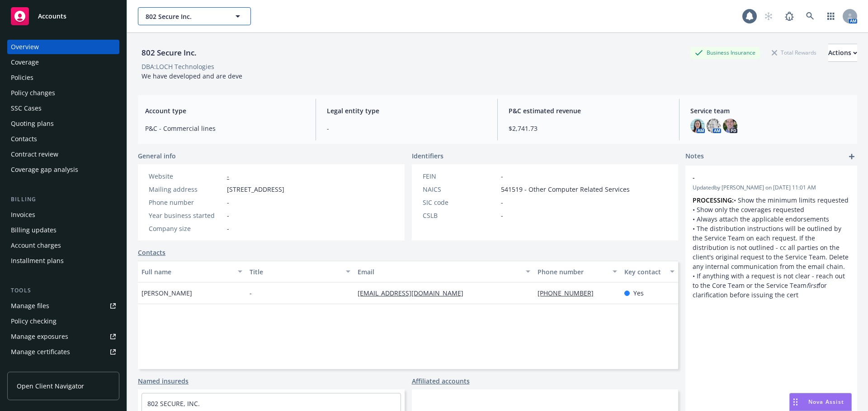 This screenshot has width=868, height=411. Describe the element at coordinates (63, 245) in the screenshot. I see `a: Account charges` at that location.